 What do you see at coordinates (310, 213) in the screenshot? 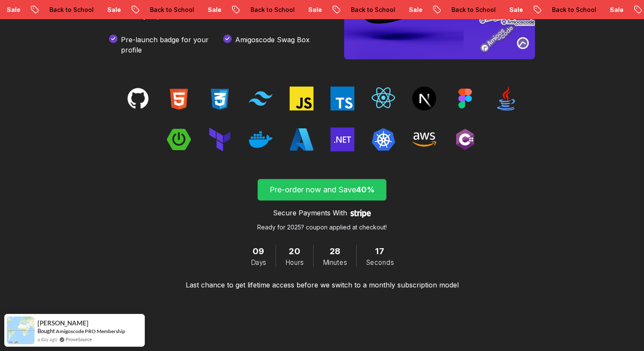
I see `p: Secure Payments With` at bounding box center [310, 213].